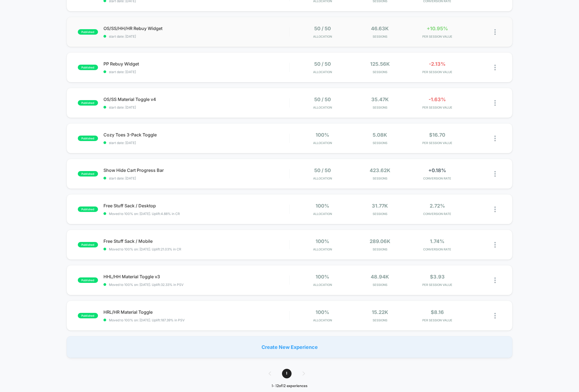  I want to click on span: 15.22k, so click(380, 312).